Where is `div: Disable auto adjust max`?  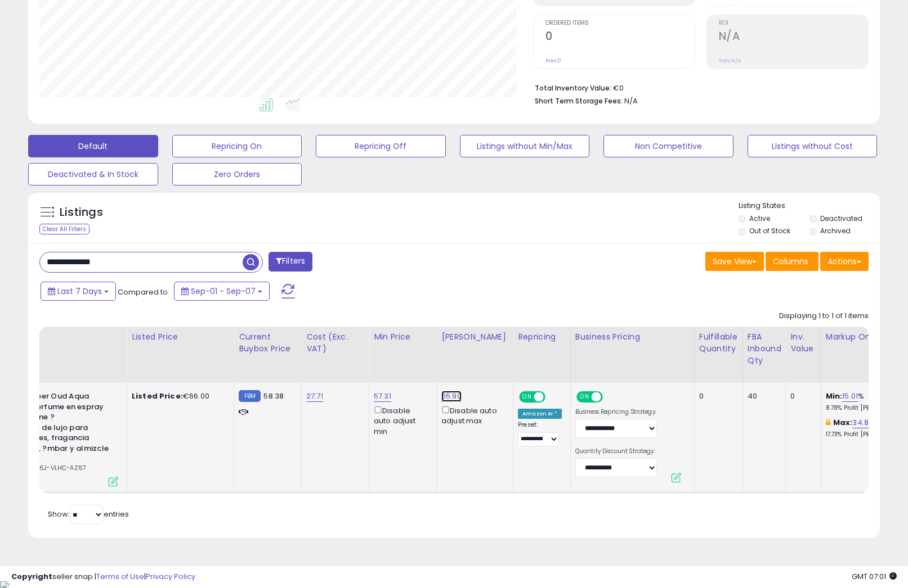
div: Disable auto adjust max is located at coordinates (473, 415).